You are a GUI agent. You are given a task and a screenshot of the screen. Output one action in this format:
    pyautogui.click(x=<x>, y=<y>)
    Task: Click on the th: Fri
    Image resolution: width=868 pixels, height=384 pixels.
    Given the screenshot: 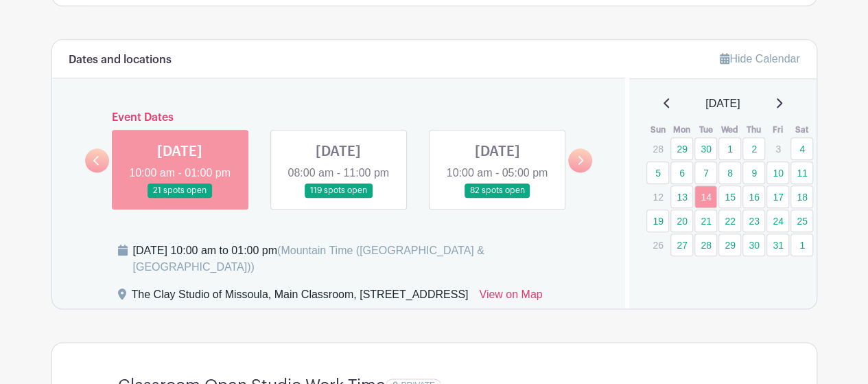 What is the action you would take?
    pyautogui.click(x=777, y=130)
    